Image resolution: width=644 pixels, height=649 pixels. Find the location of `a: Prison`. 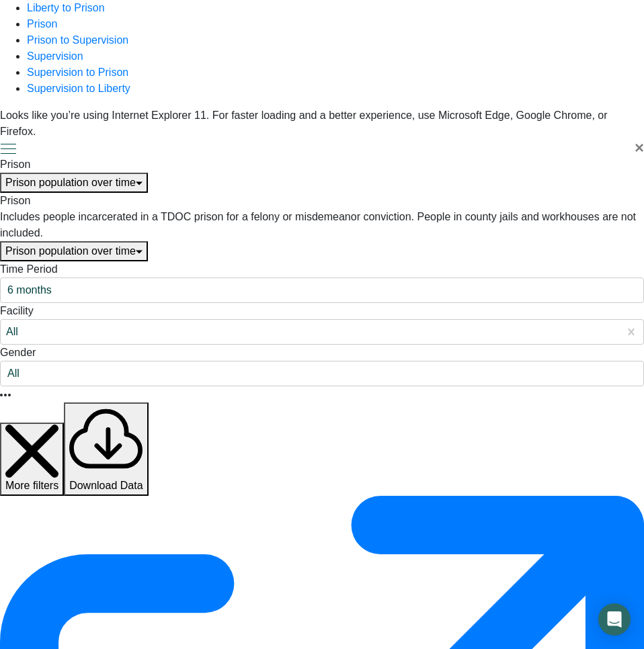

a: Prison is located at coordinates (42, 24).